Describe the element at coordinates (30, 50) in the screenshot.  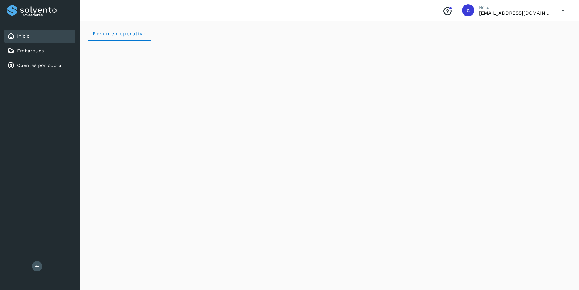
I see `a: Embarques` at that location.